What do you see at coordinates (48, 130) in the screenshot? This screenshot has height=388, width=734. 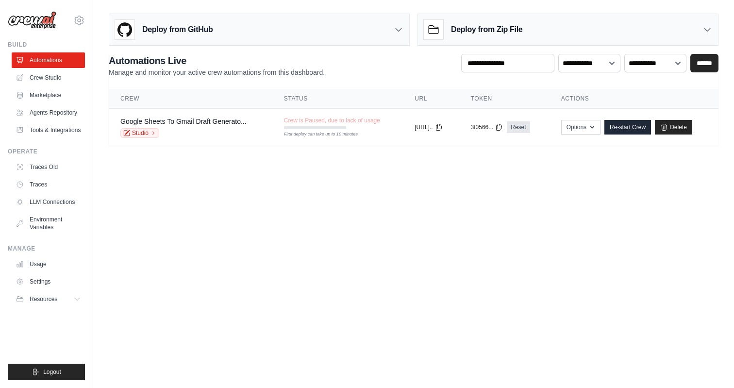 I see `a: Tools & Integrations` at bounding box center [48, 130].